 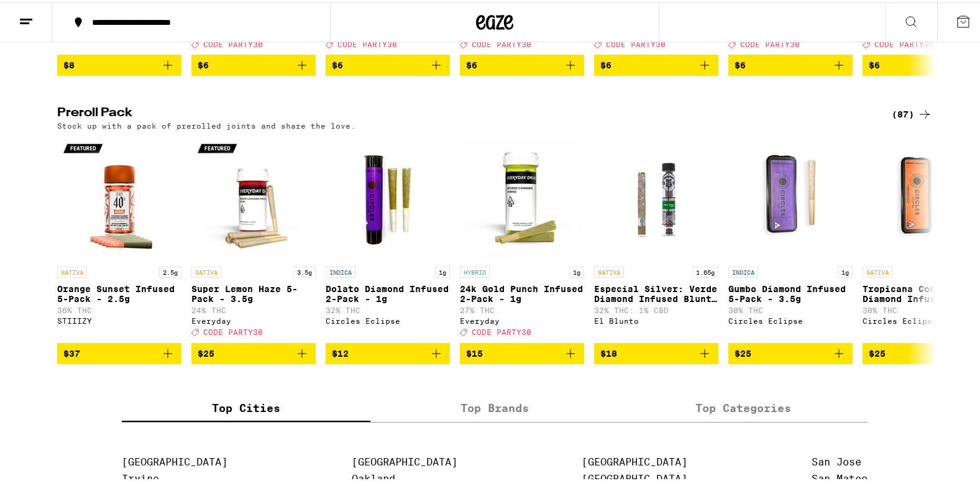 What do you see at coordinates (474, 270) in the screenshot?
I see `p: HYBRID` at bounding box center [474, 270].